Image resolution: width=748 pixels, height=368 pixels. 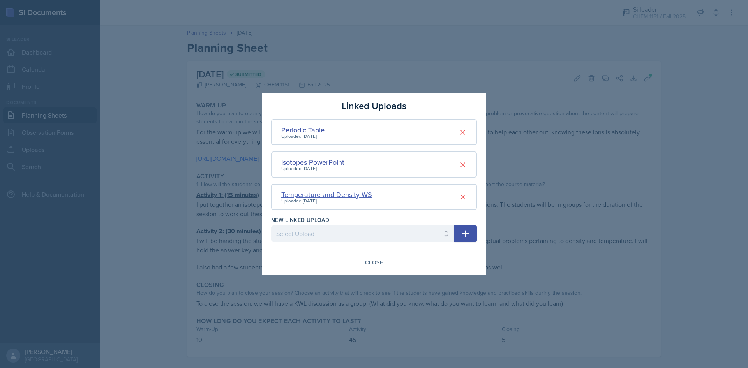 I want to click on button: Close, so click(x=374, y=263).